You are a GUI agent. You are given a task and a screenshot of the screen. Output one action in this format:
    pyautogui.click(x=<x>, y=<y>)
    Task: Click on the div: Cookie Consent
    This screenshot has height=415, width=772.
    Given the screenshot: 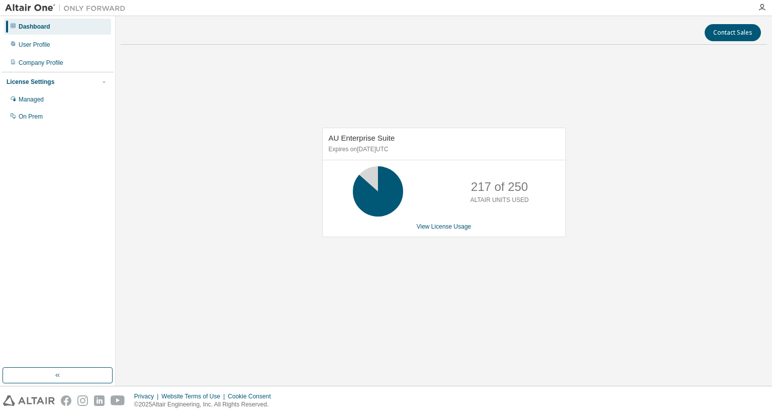 What is the action you would take?
    pyautogui.click(x=252, y=397)
    